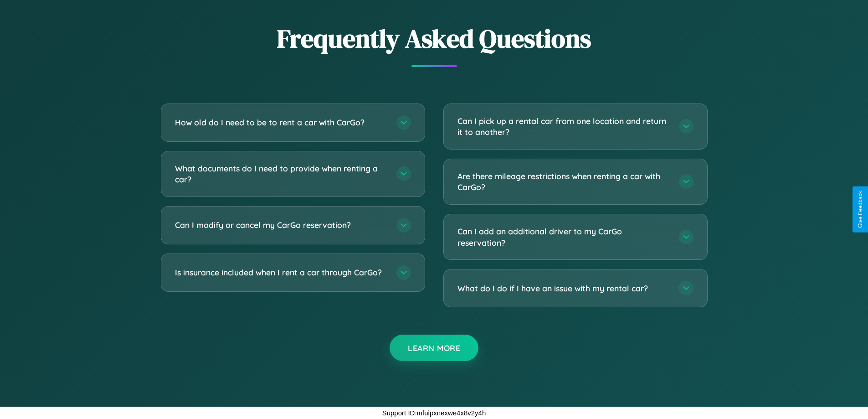 This screenshot has width=868, height=419. What do you see at coordinates (564, 237) in the screenshot?
I see `h3: Can I add an additional driver to my CarGo reservation?` at bounding box center [564, 237].